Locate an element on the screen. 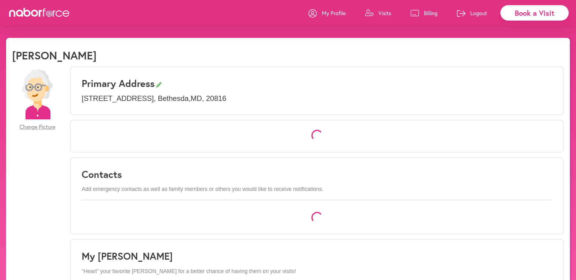  img: efc20bcf08b0dac87679abea64c1faab.png is located at coordinates (37, 94).